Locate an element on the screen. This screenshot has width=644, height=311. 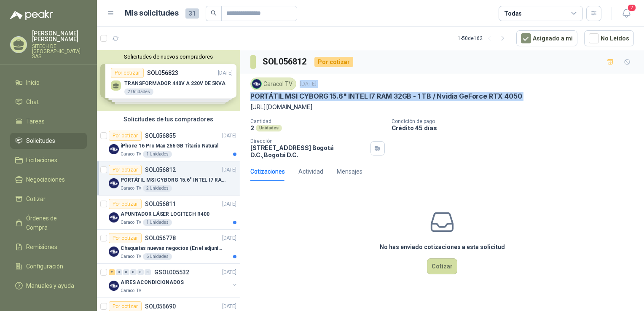
button: Cotizar is located at coordinates (442, 266).